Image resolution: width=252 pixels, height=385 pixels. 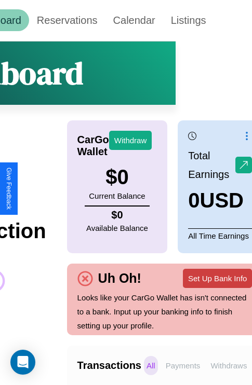 What do you see at coordinates (220, 236) in the screenshot?
I see `p: All Time Earnings` at bounding box center [220, 236].